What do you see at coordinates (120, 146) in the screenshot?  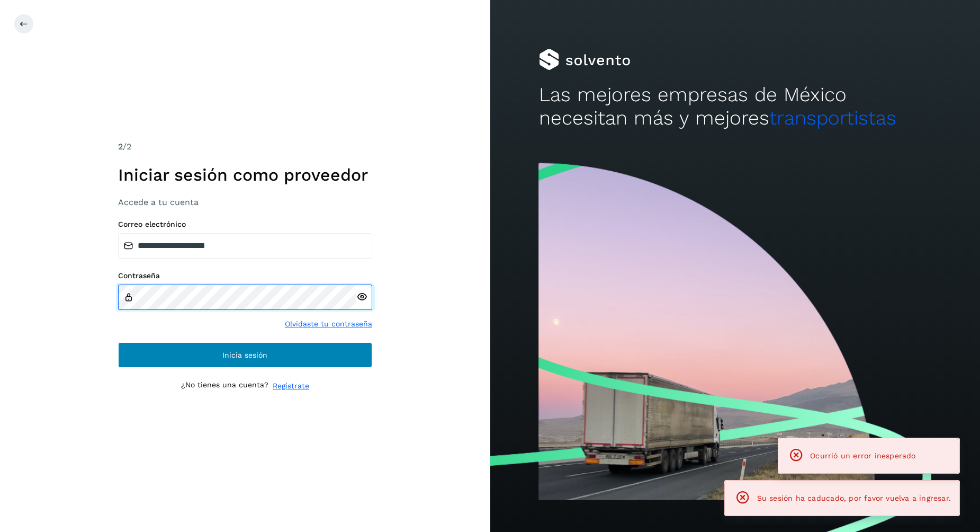 I see `span: 2` at bounding box center [120, 146].